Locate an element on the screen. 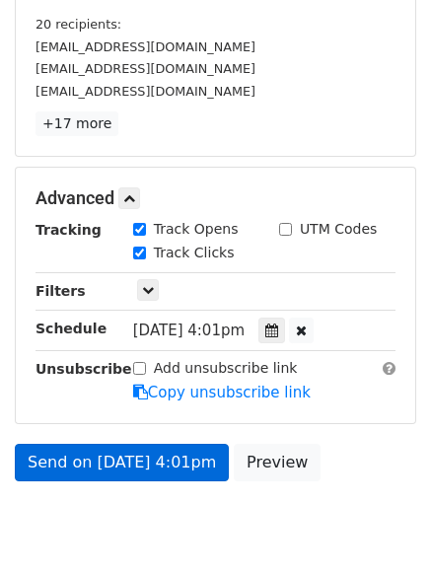  label: UTM Codes is located at coordinates (339, 229).